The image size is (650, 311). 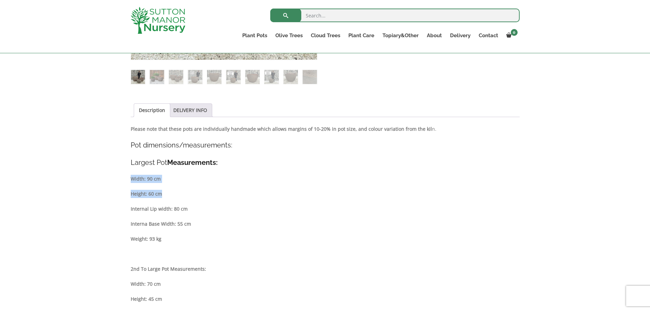 What do you see at coordinates (192, 162) in the screenshot?
I see `strong: Measurements:` at bounding box center [192, 162].